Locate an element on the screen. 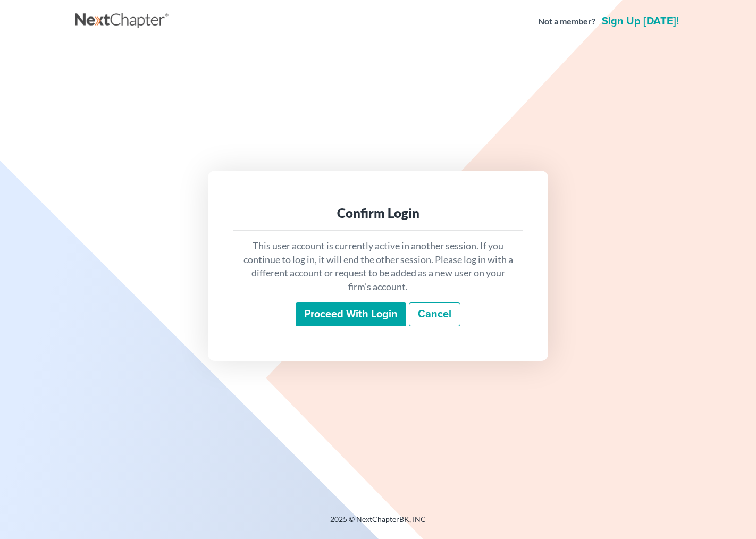  a: Cancel is located at coordinates (434, 315).